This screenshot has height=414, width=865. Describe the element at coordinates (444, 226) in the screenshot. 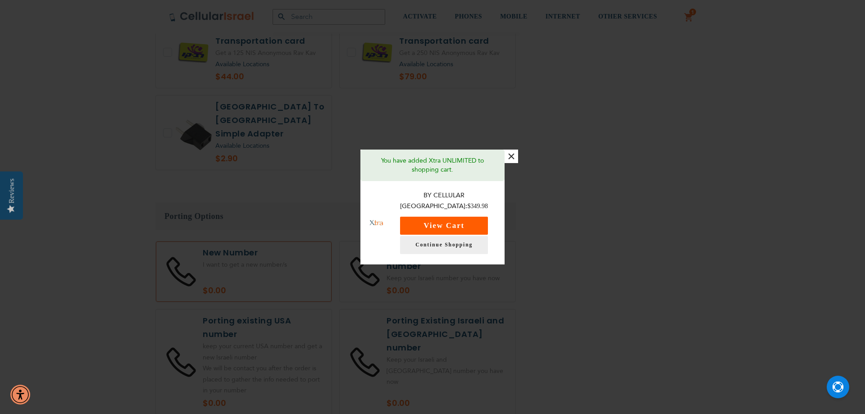

I see `button: View Cart` at that location.